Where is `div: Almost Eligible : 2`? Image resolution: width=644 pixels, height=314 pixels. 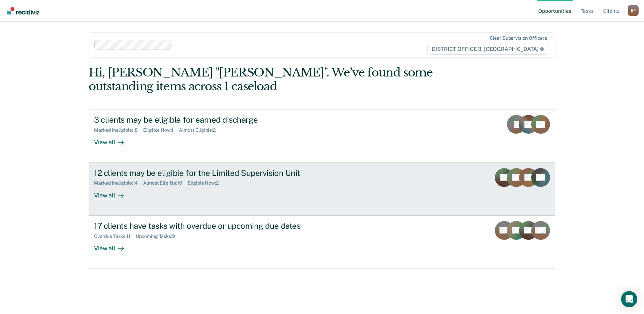 div: Almost Eligible : 2 is located at coordinates (200, 130).